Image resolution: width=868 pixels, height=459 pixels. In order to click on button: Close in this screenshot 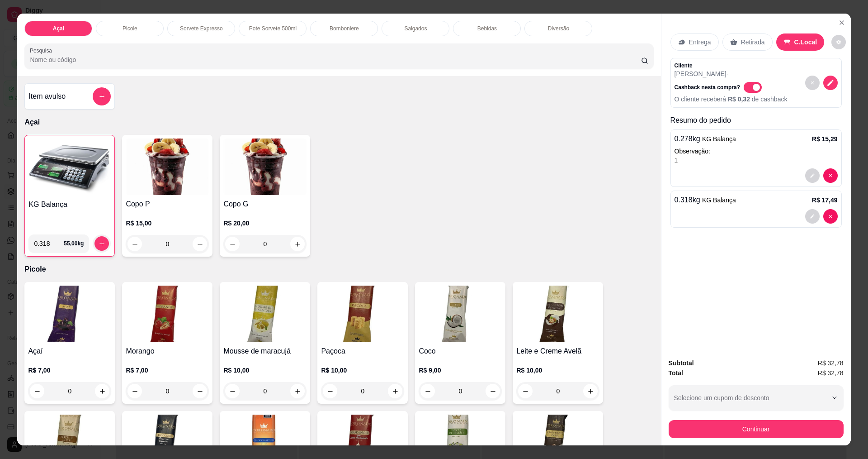, I will do `click(842, 22)`.